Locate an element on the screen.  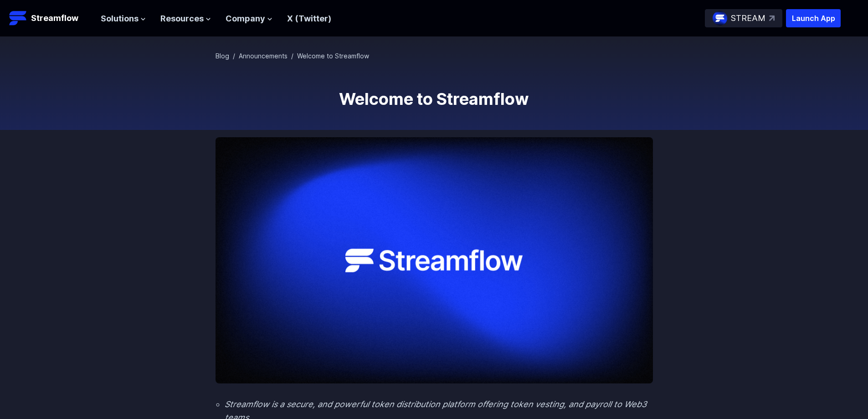
p: Streamflow is located at coordinates (55, 18).